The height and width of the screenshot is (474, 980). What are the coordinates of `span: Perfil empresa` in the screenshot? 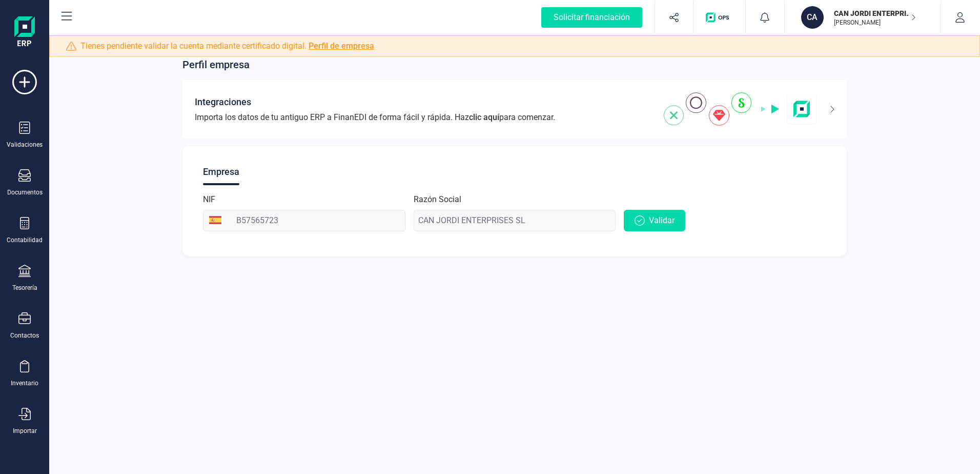 It's located at (216, 65).